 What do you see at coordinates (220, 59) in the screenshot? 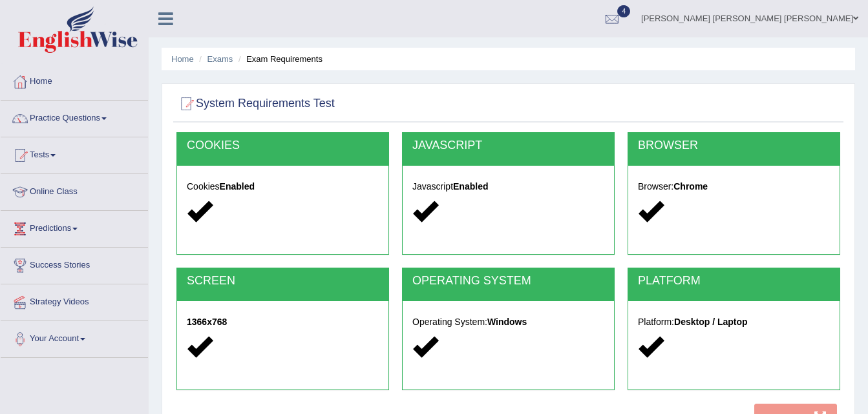
I see `a: Exams` at bounding box center [220, 59].